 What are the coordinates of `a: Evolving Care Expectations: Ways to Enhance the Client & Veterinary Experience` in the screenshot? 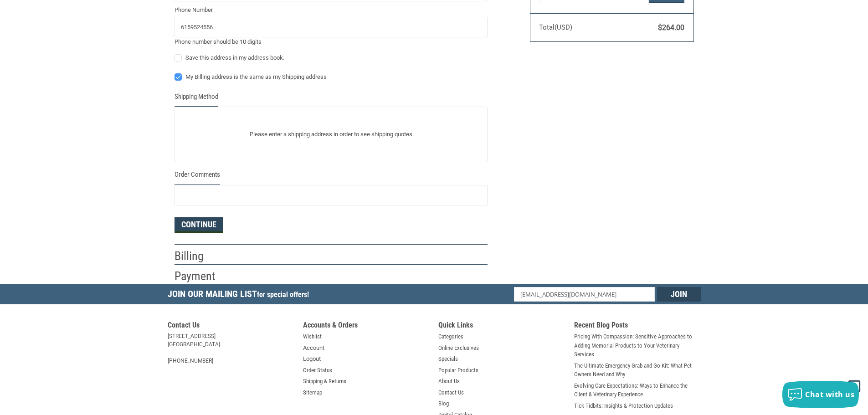 It's located at (637, 390).